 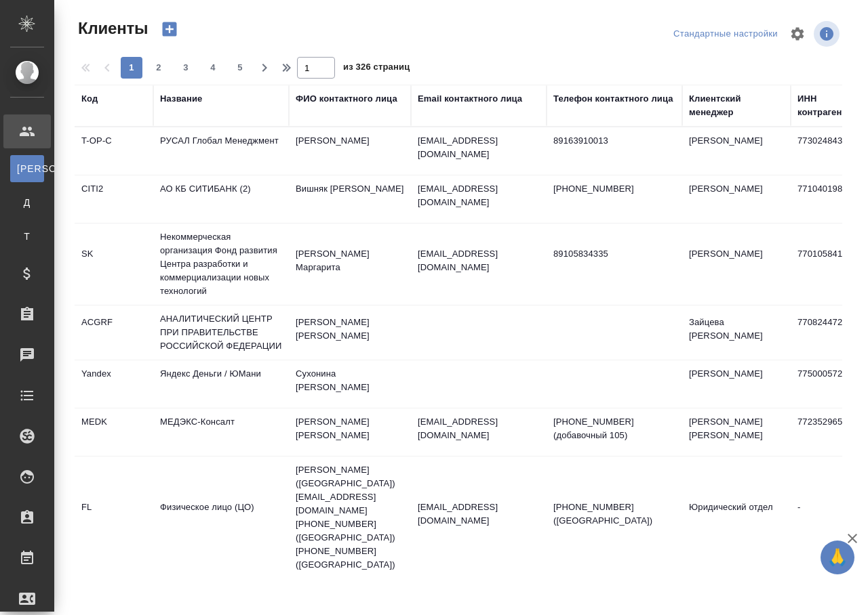 What do you see at coordinates (221, 518) in the screenshot?
I see `td: Физическое лицо (ЦО)` at bounding box center [221, 518].